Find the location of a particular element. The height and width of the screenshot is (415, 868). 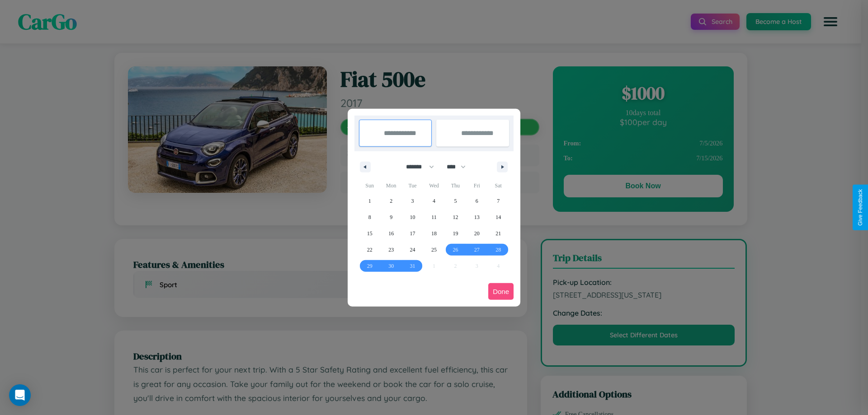

span: 10 is located at coordinates (413, 217).